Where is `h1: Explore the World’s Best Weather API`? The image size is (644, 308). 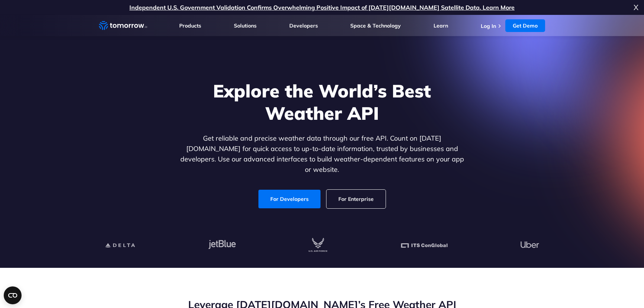 h1: Explore the World’s Best Weather API is located at coordinates (322, 102).